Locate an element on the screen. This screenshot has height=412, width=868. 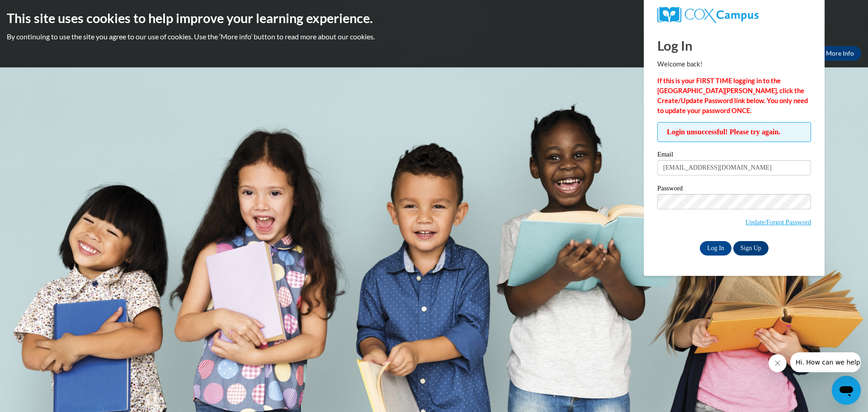
a: Update/Forgot Password is located at coordinates (778, 222).